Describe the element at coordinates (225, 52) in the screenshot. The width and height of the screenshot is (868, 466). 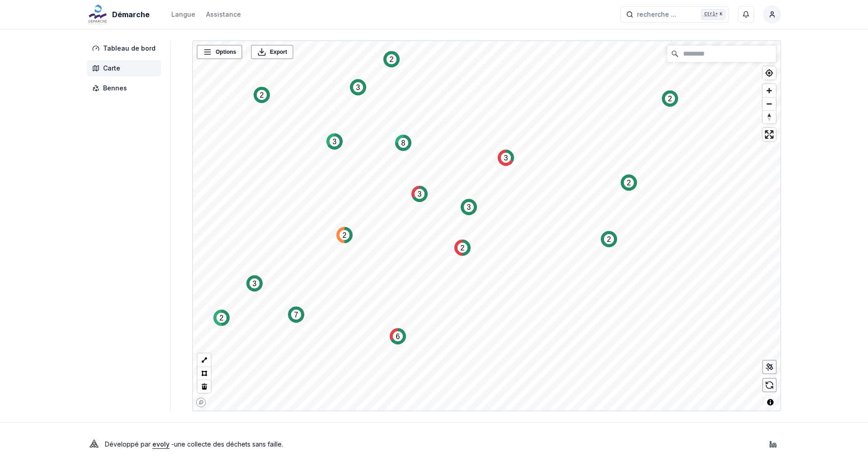
I see `span: Options` at that location.